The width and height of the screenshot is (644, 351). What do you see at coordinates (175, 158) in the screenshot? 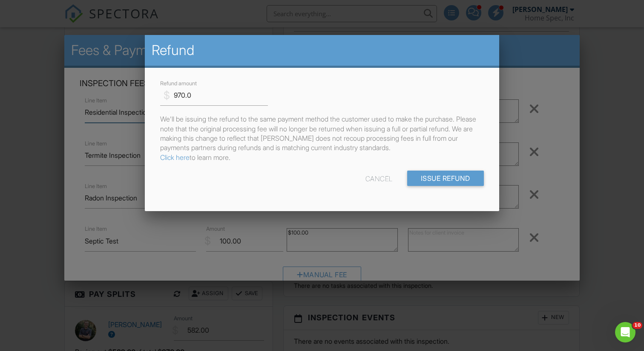
I see `a: Click here` at bounding box center [175, 158].